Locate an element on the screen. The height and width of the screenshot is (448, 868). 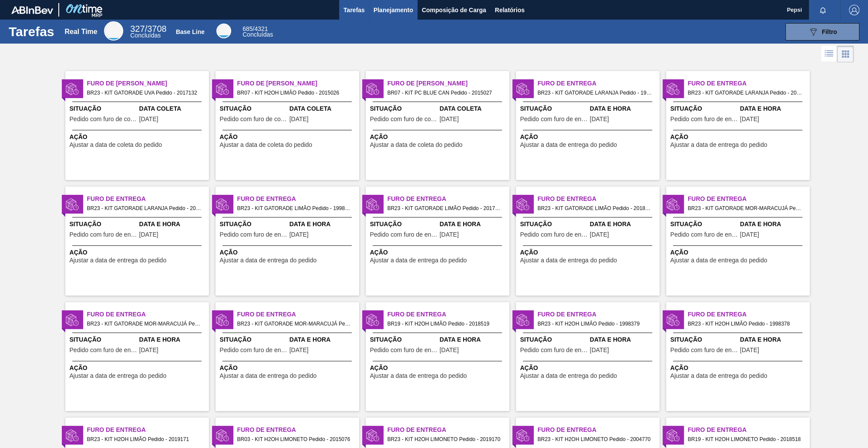
button: Filtro is located at coordinates (823, 32).